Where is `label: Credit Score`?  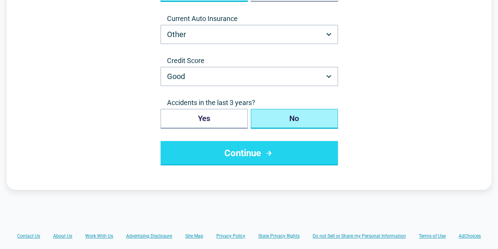 label: Credit Score is located at coordinates (249, 61).